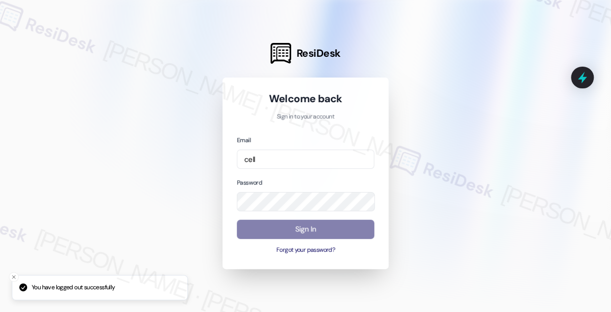 Image resolution: width=611 pixels, height=312 pixels. I want to click on button: Sign In, so click(306, 229).